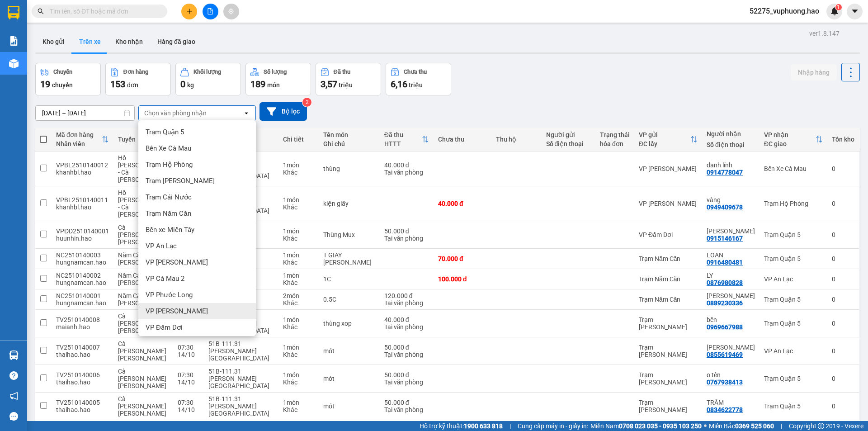 The image size is (868, 431). Describe the element at coordinates (731, 255) in the screenshot. I see `div: LOAN` at that location.